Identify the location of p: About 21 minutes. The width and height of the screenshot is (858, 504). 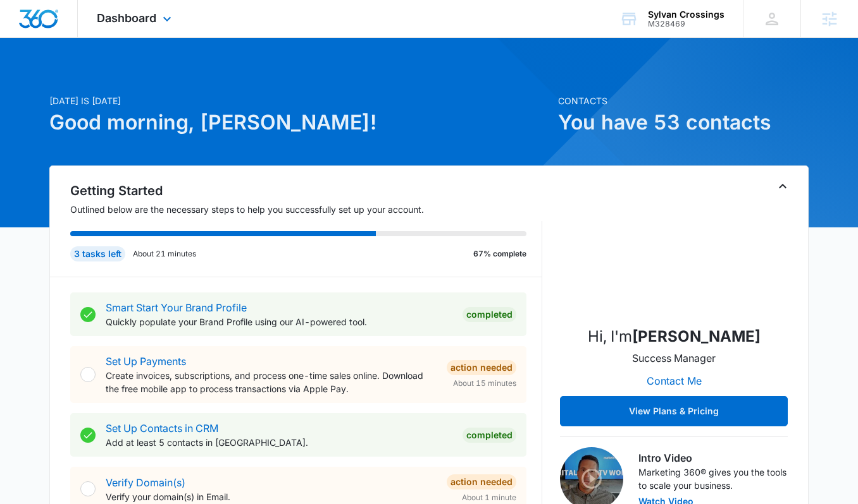
(165, 254).